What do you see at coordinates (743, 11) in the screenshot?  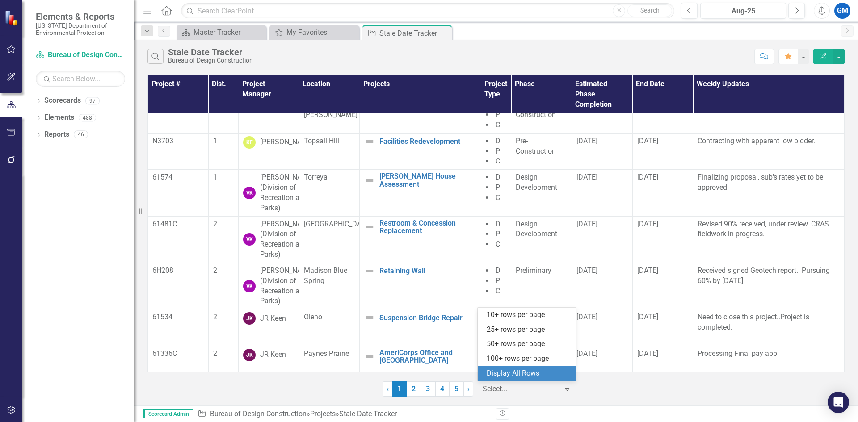 I see `div: Aug-25` at bounding box center [743, 11].